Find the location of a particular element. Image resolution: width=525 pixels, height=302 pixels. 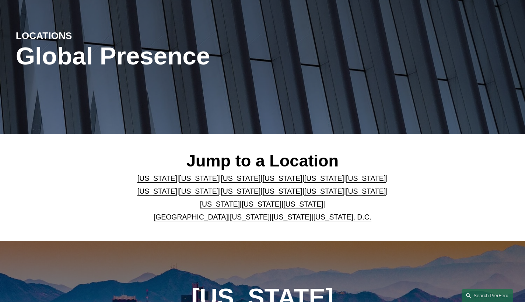

h4: LOCATIONS is located at coordinates (77, 36).